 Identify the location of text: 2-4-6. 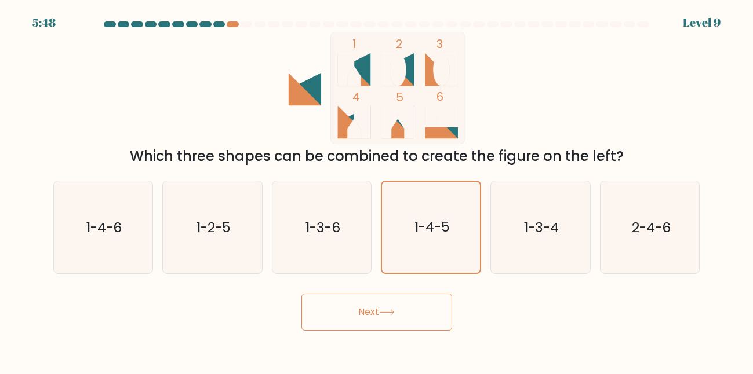
(650, 227).